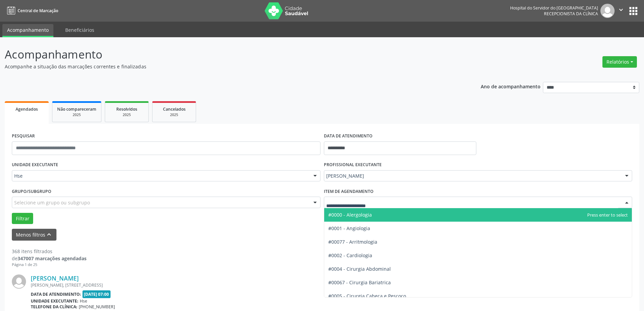 This screenshot has height=311, width=644. I want to click on a: Beneficiários, so click(80, 30).